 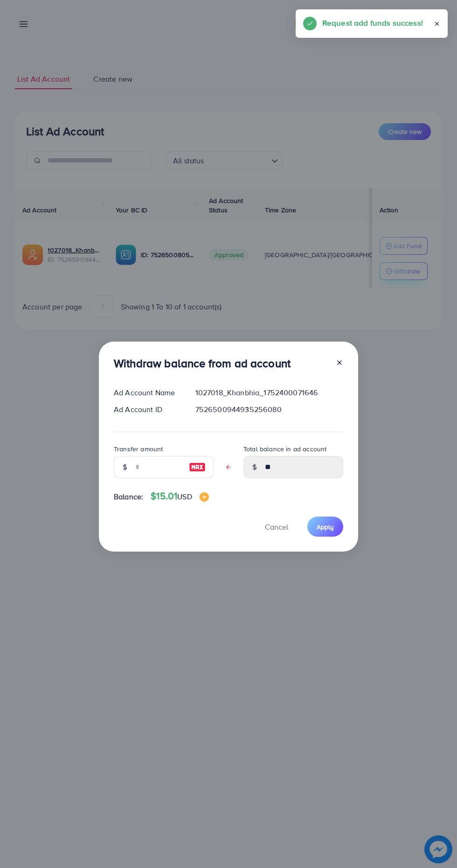 What do you see at coordinates (325, 527) in the screenshot?
I see `button: Apply` at bounding box center [325, 527].